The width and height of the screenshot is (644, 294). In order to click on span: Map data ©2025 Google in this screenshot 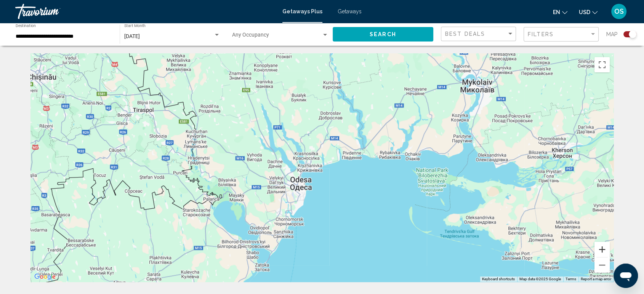, I will do `click(541, 279)`.